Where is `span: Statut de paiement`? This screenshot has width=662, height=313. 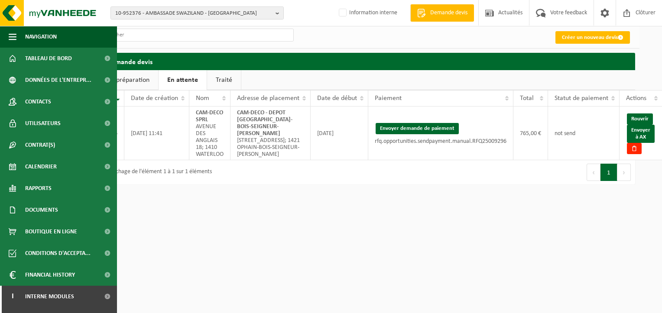
span: Statut de paiement is located at coordinates (581, 98).